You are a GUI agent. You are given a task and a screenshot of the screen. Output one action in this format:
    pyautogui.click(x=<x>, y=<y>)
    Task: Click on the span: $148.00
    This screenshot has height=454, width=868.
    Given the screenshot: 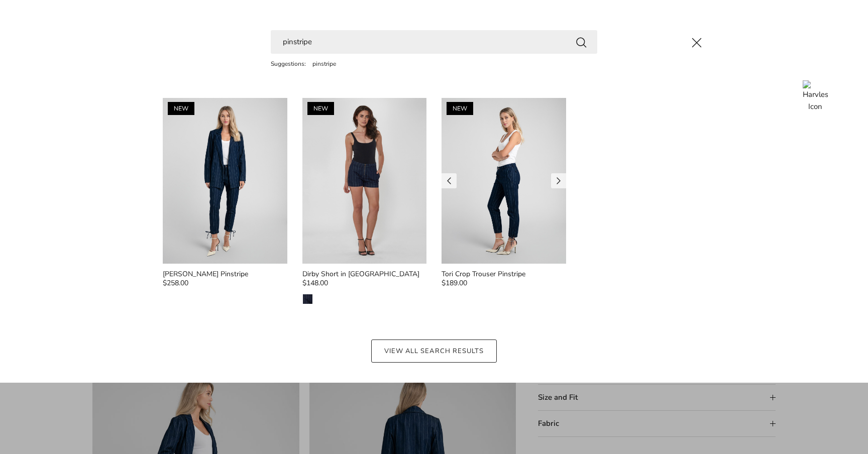 What is the action you would take?
    pyautogui.click(x=315, y=283)
    